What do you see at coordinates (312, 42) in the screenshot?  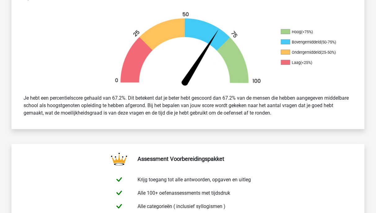 I see `li: Bovengemiddeld` at bounding box center [312, 42].